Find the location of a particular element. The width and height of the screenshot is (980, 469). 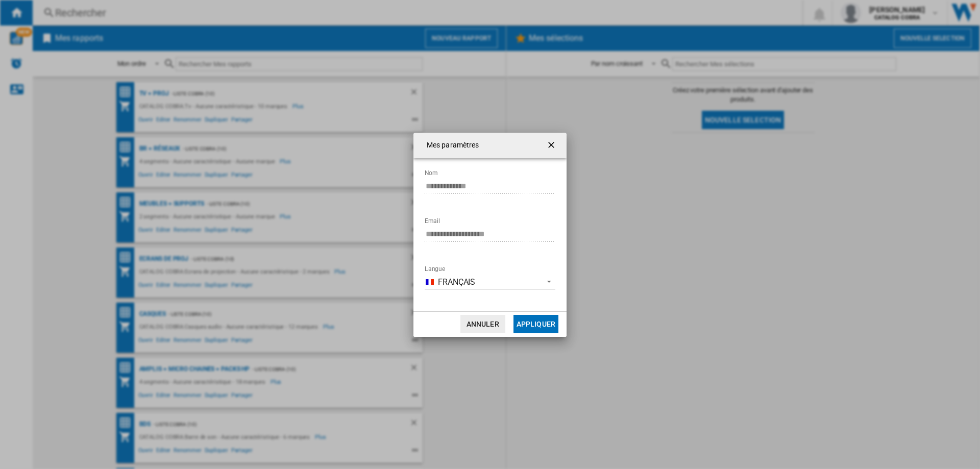

button: Appliquer is located at coordinates (536, 324).